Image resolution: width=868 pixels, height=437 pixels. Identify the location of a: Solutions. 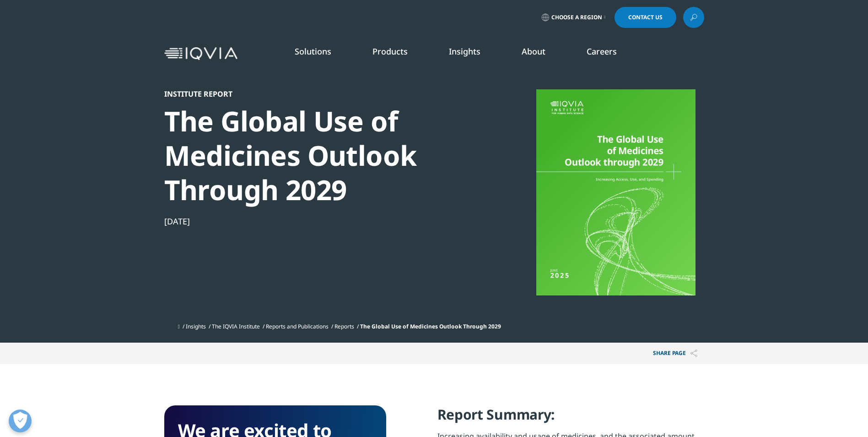
(313, 51).